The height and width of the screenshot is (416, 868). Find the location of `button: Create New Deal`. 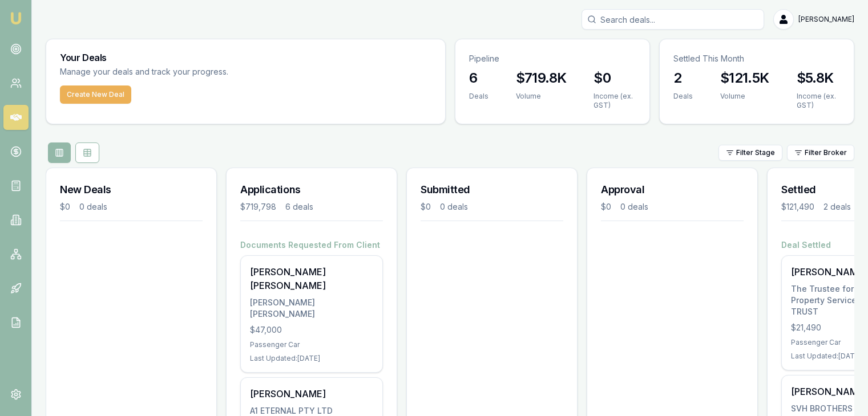

button: Create New Deal is located at coordinates (95, 94).